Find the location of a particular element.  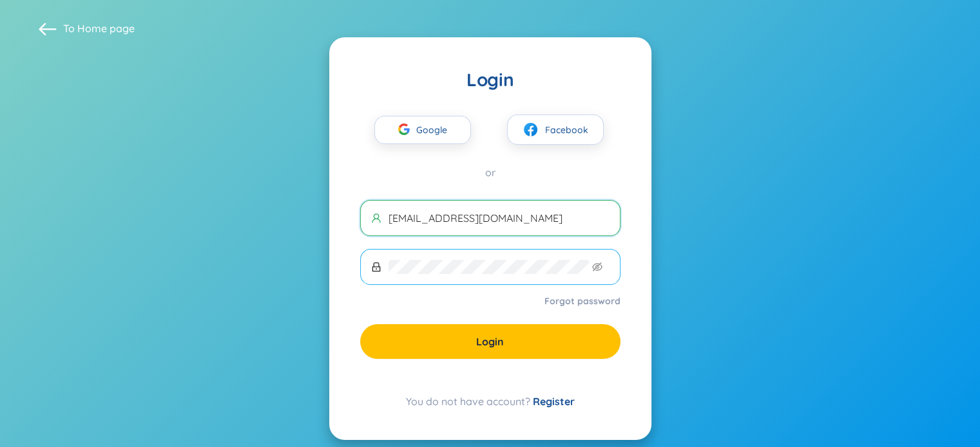

button: Google is located at coordinates (423, 130).